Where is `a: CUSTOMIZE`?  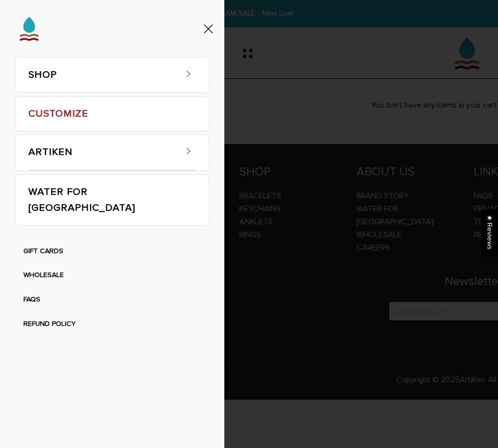
a: CUSTOMIZE is located at coordinates (112, 114).